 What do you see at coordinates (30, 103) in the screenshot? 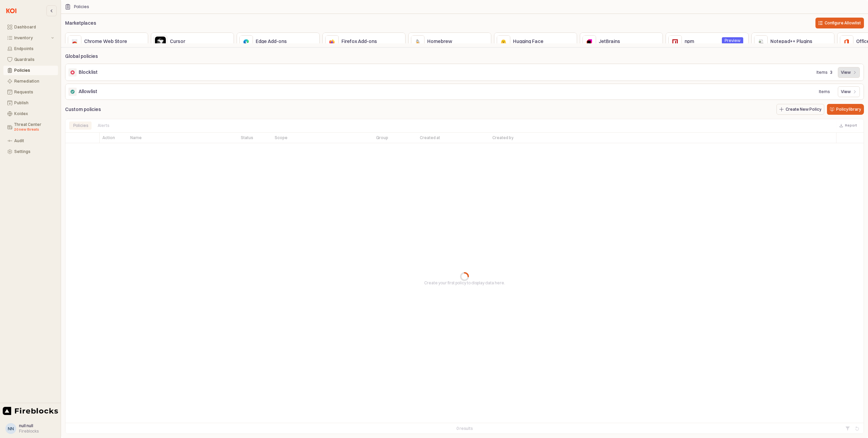
I see `button: Publish` at bounding box center [30, 103].